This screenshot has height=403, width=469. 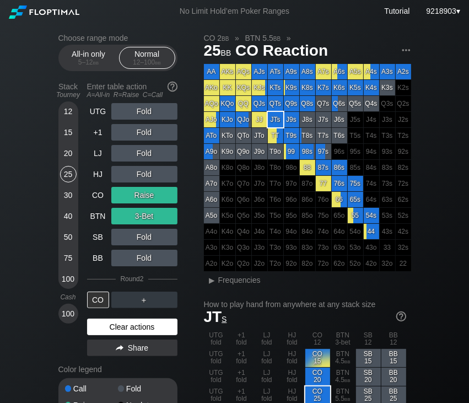 What do you see at coordinates (98, 153) in the screenshot?
I see `div: LJ` at bounding box center [98, 153].